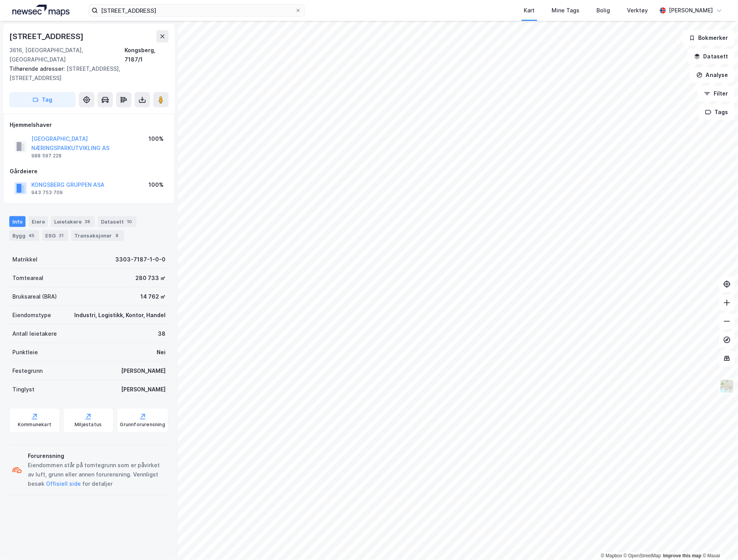 The height and width of the screenshot is (560, 738). Describe the element at coordinates (153, 297) in the screenshot. I see `div: 14 762 ㎡` at that location.